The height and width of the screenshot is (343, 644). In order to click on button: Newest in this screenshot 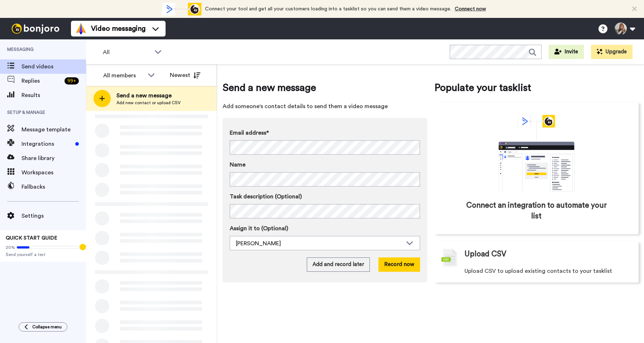, I will do `click(185, 75)`.